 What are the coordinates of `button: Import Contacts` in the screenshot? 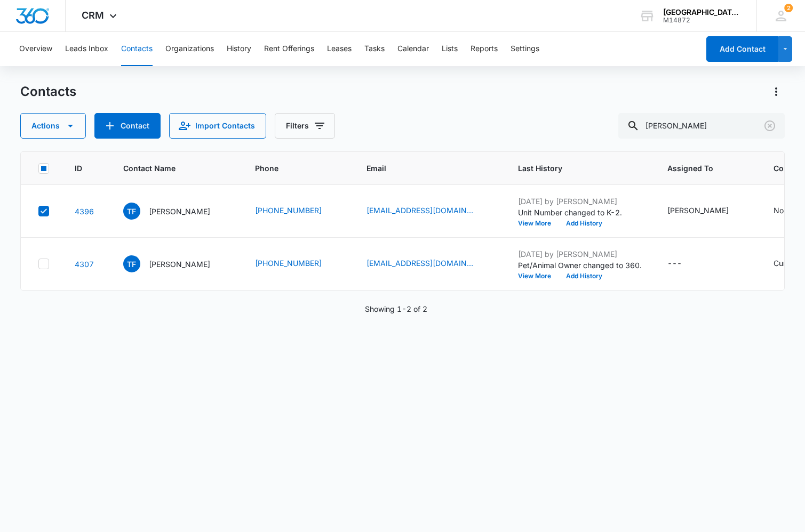 It's located at (218, 126).